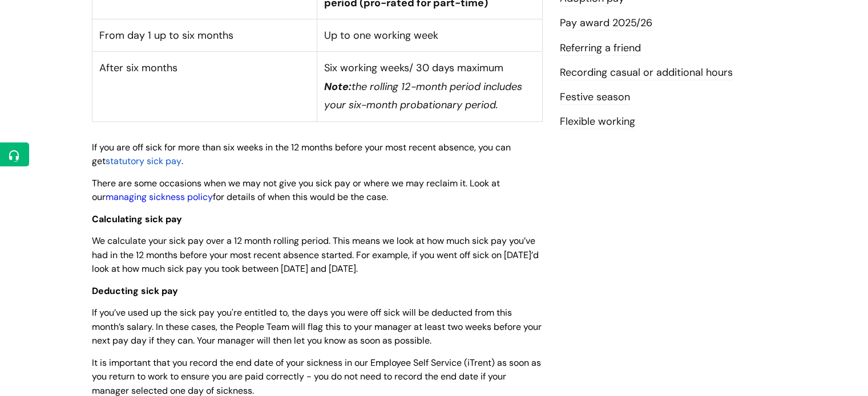  I want to click on td: Six working weeks/ 30 days maximum, so click(430, 87).